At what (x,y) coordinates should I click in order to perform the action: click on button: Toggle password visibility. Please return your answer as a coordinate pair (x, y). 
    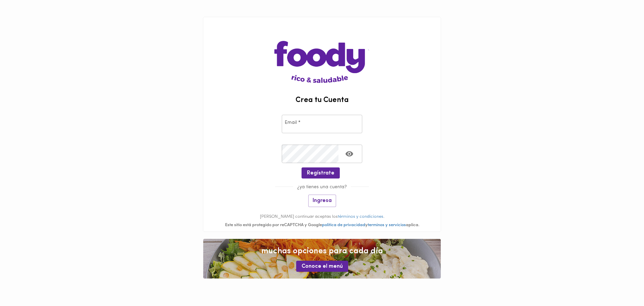
    Looking at the image, I should click on (349, 154).